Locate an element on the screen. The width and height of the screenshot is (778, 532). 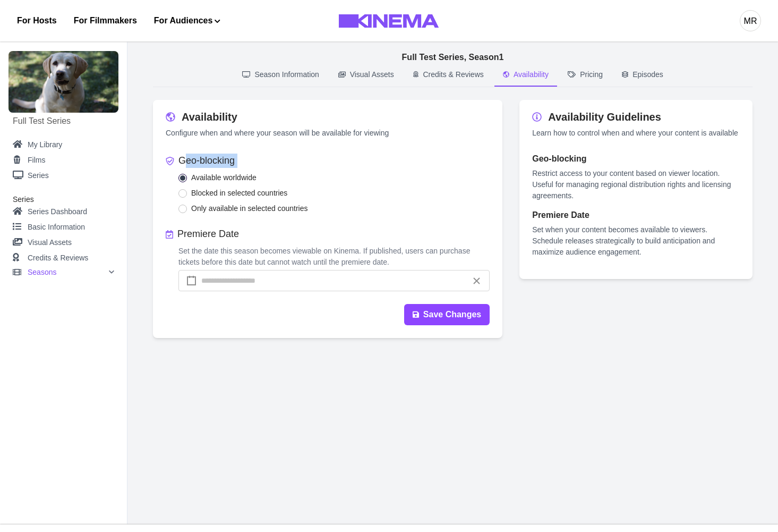
h2: Availability Guidelines is located at coordinates (605, 116).